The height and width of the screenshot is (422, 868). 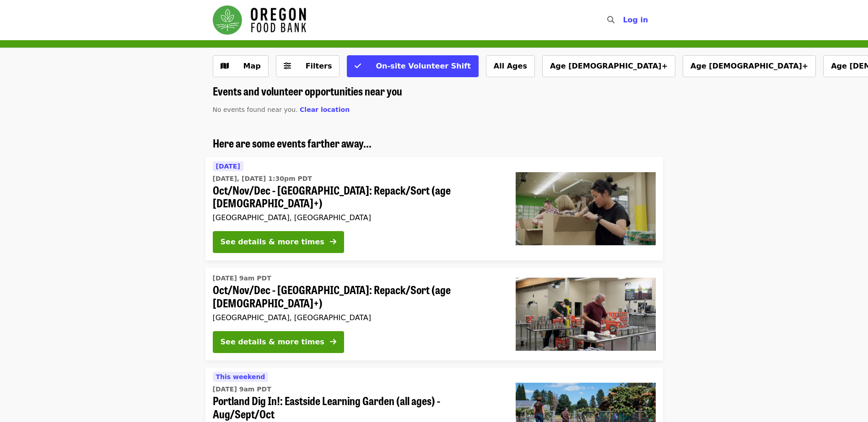 I want to click on span: Clear location, so click(x=324, y=110).